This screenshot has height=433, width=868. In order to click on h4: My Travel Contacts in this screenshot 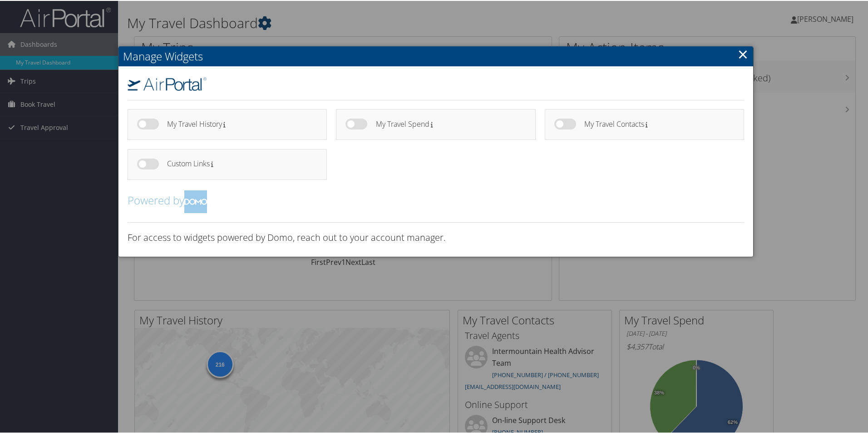, I will do `click(656, 123)`.